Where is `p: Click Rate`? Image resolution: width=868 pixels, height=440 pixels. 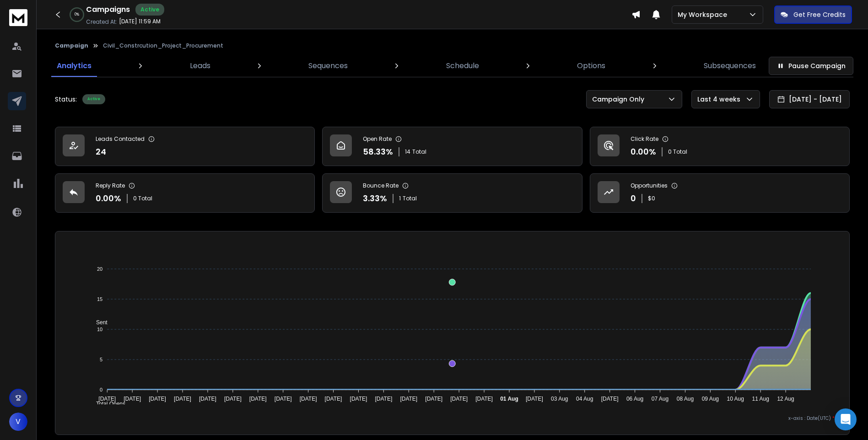
p: Click Rate is located at coordinates (644, 139).